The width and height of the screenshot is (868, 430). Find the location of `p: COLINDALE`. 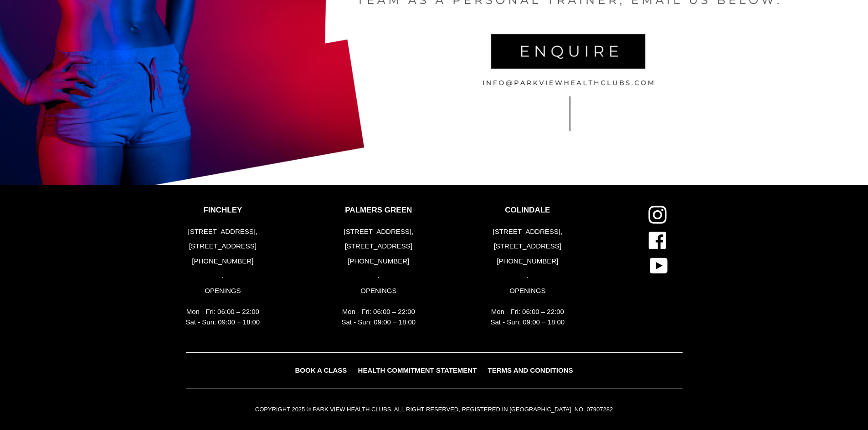

p: COLINDALE is located at coordinates (527, 210).